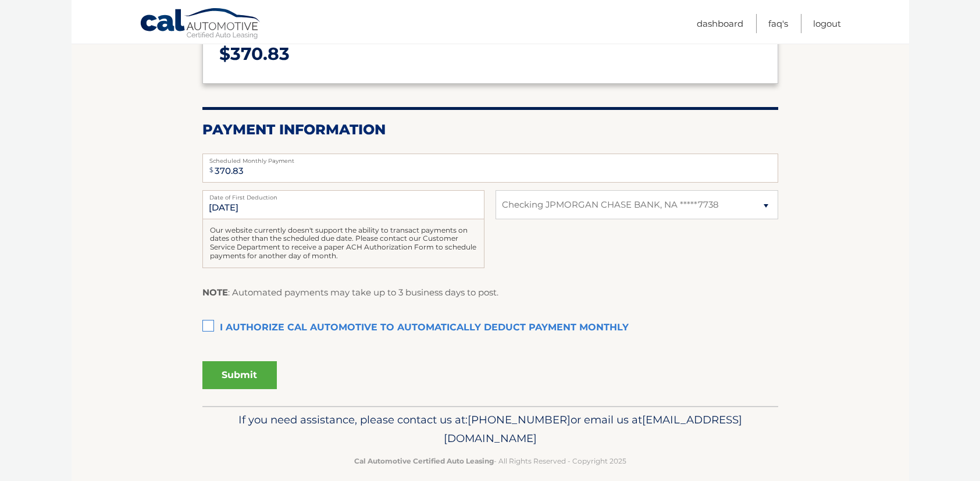 This screenshot has width=980, height=481. I want to click on span: 370.83, so click(260, 54).